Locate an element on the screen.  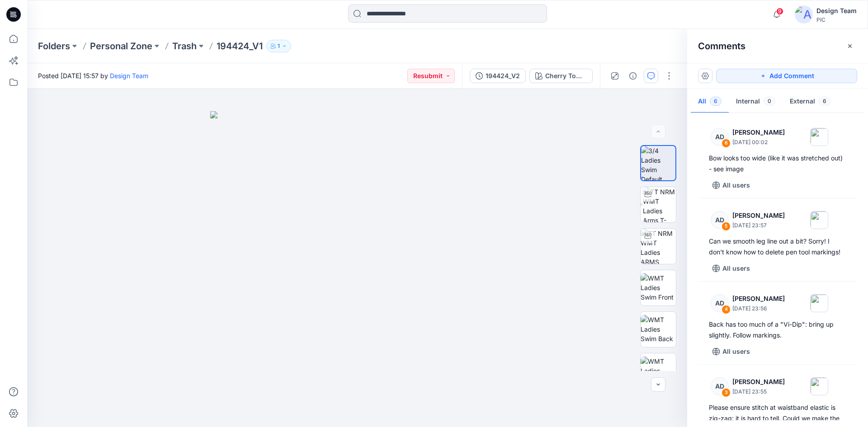
a: Design Team is located at coordinates (129, 75).